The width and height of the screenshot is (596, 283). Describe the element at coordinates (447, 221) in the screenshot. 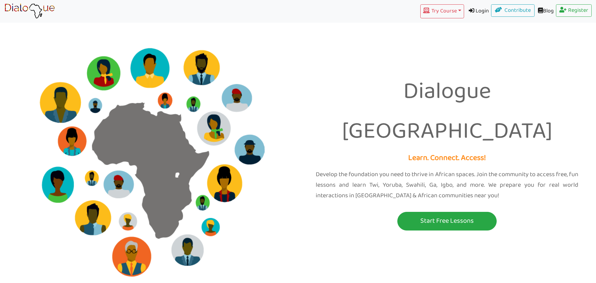

I see `a: Start Free Lessons` at that location.